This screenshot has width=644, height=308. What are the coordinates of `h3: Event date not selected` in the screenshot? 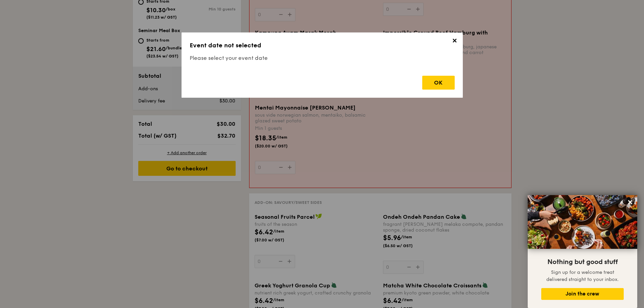 It's located at (322, 45).